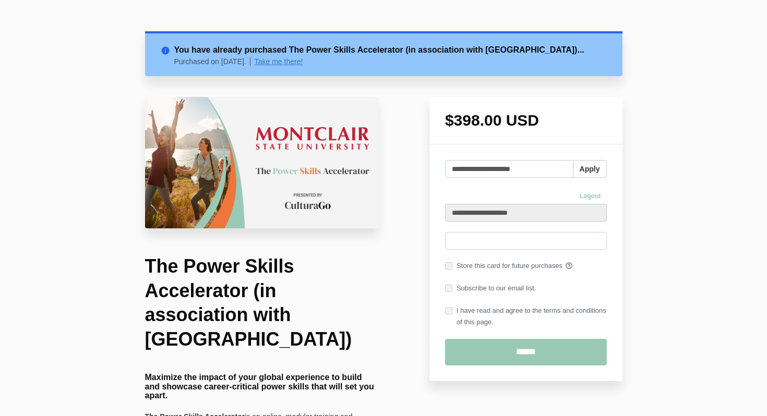 The image size is (767, 416). Describe the element at coordinates (589, 169) in the screenshot. I see `button: Apply` at that location.